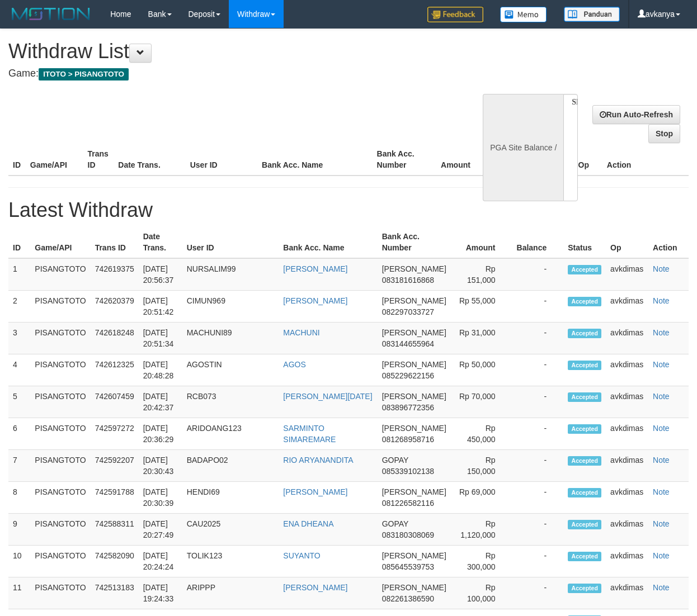  What do you see at coordinates (114, 498) in the screenshot?
I see `td: 742591788` at bounding box center [114, 498].